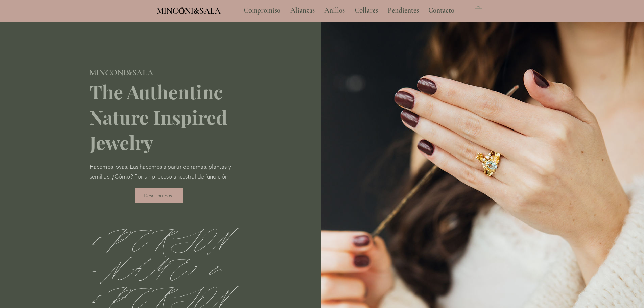 This screenshot has width=644, height=308. What do you see at coordinates (366, 10) in the screenshot?
I see `p: Collares` at bounding box center [366, 10].